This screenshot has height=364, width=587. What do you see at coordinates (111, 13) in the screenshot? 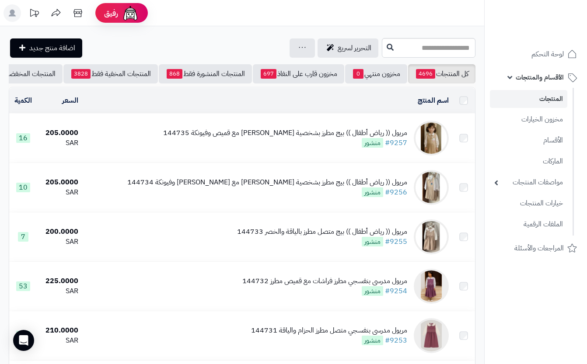
I see `span: رفيق` at bounding box center [111, 13].